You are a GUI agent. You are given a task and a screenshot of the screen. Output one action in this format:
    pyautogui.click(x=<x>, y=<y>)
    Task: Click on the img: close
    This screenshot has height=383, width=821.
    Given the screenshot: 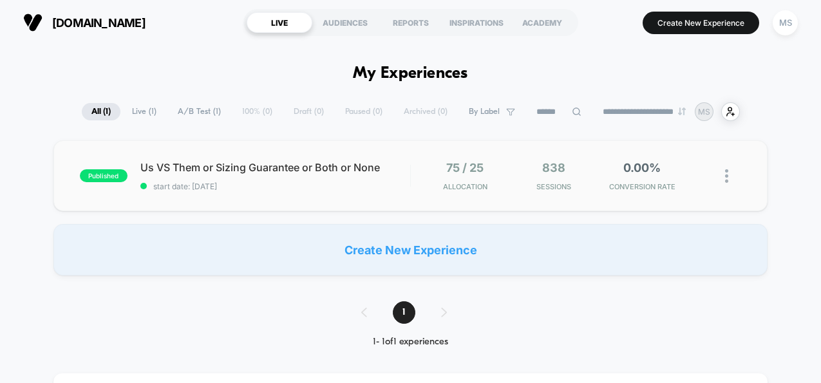 What is the action you would take?
    pyautogui.click(x=726, y=176)
    